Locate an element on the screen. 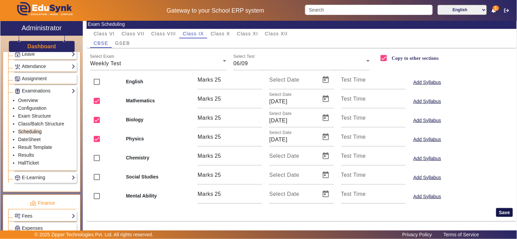 Image resolution: width=517 pixels, height=239 pixels. b: Mathematics is located at coordinates (158, 101).